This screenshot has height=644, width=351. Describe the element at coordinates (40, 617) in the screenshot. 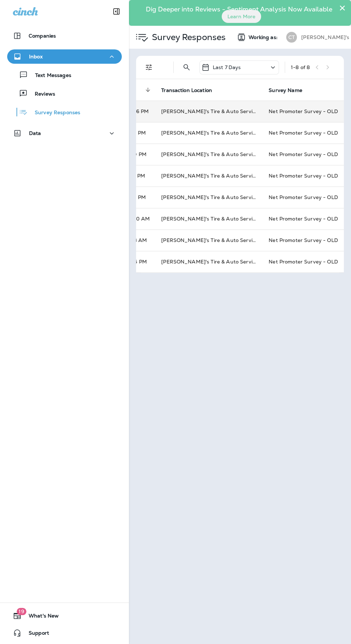

I see `span: What's New` at that location.